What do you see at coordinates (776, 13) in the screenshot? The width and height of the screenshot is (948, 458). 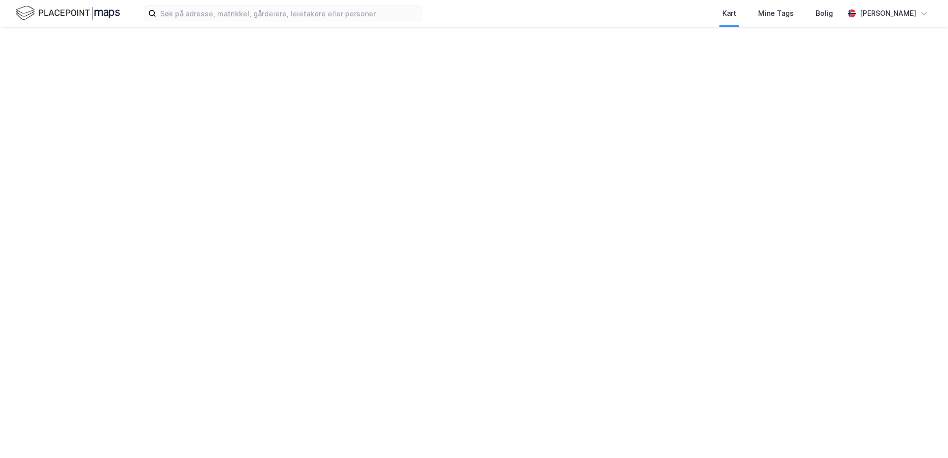 I see `div: Mine Tags` at bounding box center [776, 13].